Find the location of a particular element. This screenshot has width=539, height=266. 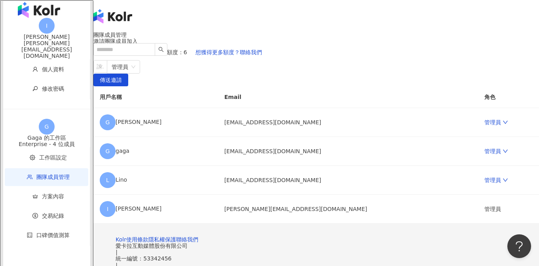

div: Gaga 的工作區 is located at coordinates (47, 138).